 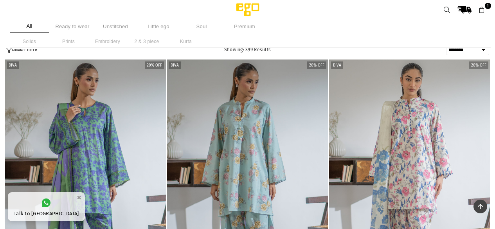 What do you see at coordinates (108, 41) in the screenshot?
I see `li: Embroidery` at bounding box center [108, 41].